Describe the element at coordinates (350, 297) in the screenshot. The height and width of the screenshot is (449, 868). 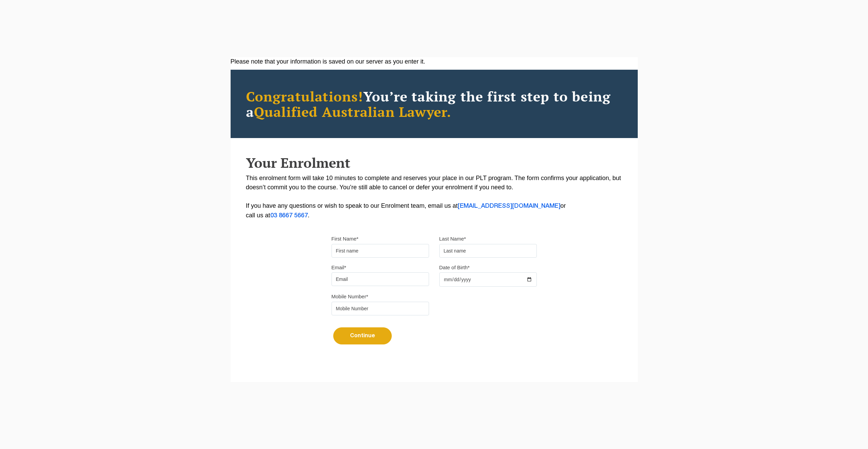
I see `label: Mobile Number*` at that location.